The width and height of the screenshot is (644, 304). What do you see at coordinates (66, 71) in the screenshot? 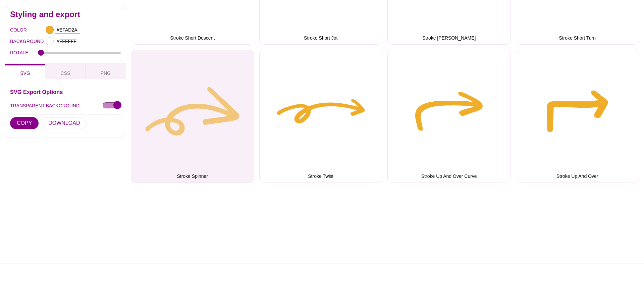
I see `button: CSS` at bounding box center [66, 71].